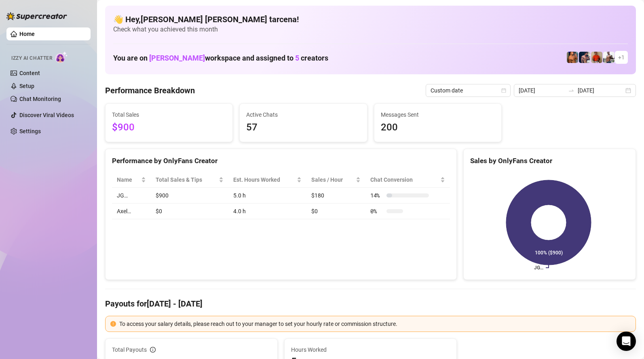  What do you see at coordinates (169, 115) in the screenshot?
I see `span: Total Sales` at bounding box center [169, 115].